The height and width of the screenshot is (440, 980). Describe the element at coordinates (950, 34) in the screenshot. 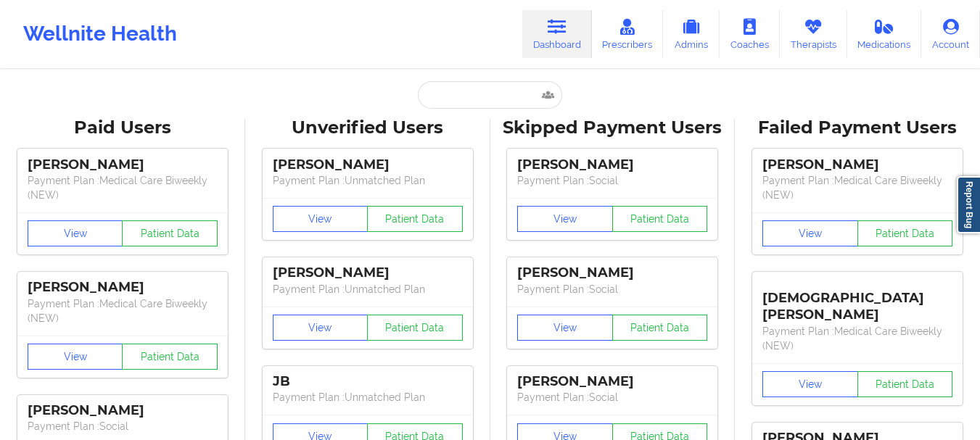

I see `a: Account` at that location.